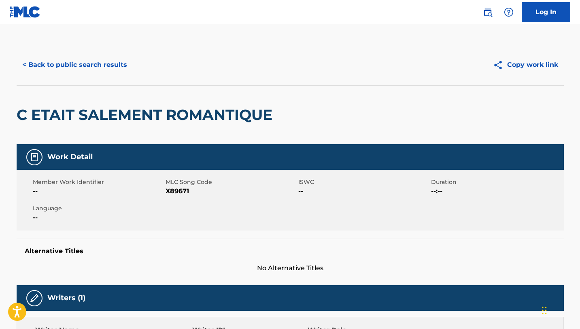  Describe the element at coordinates (231, 191) in the screenshot. I see `span: X89671` at that location.